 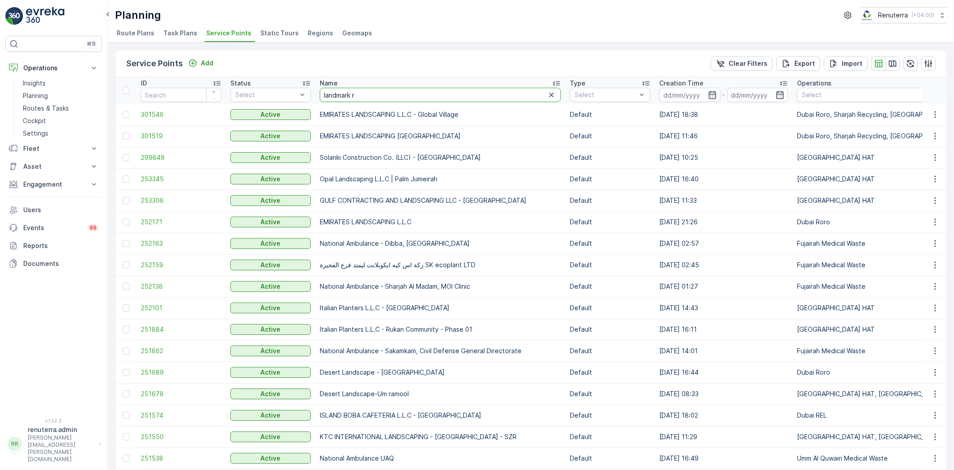 I want to click on span: 252159, so click(x=181, y=265).